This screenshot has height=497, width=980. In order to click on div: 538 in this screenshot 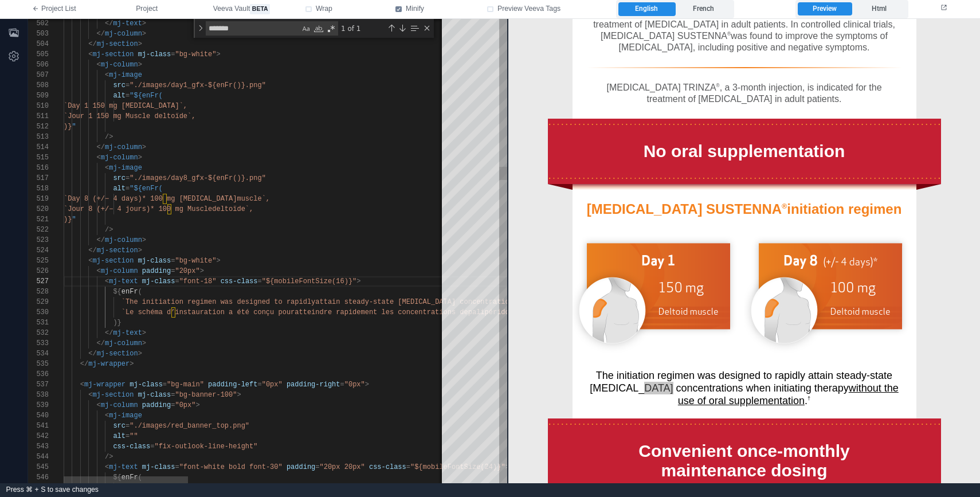, I will do `click(39, 395)`.